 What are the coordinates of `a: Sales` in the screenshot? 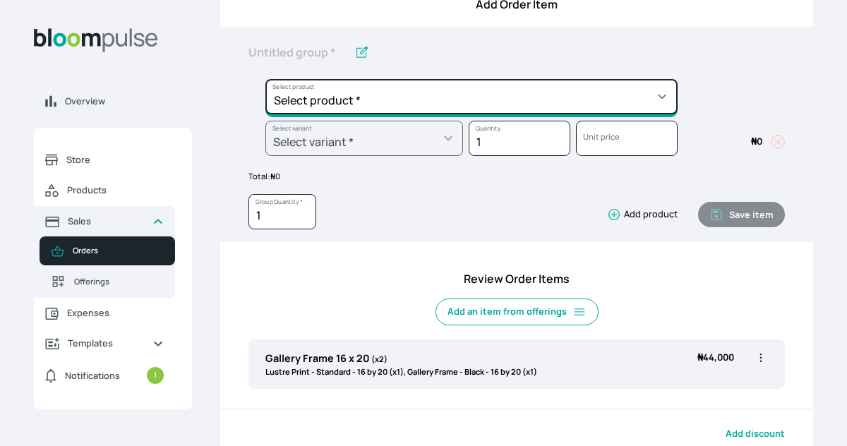 It's located at (104, 221).